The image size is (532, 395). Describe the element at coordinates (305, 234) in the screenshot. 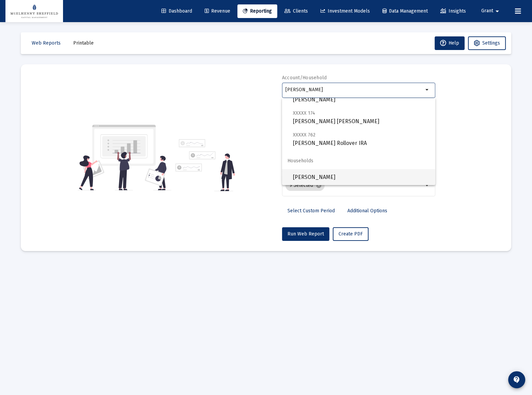

I see `span: Run Web Report` at that location.